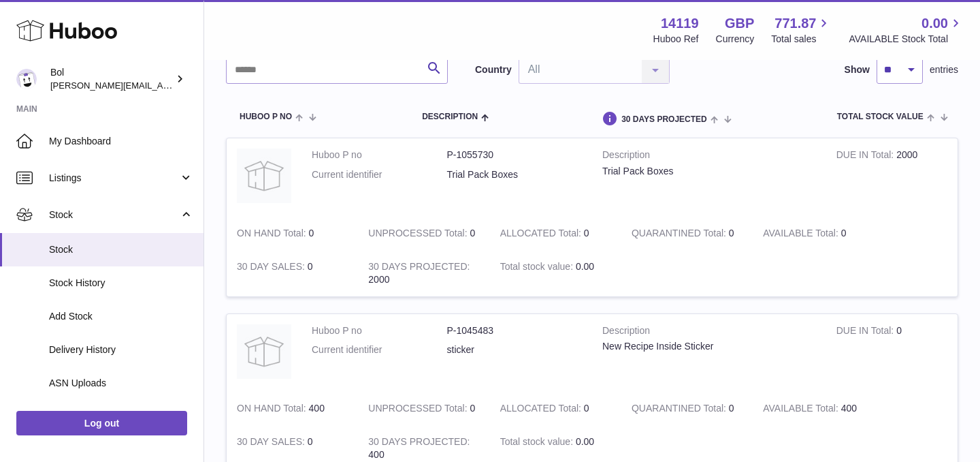 This screenshot has width=980, height=462. What do you see at coordinates (739, 23) in the screenshot?
I see `strong: GBP` at bounding box center [739, 23].